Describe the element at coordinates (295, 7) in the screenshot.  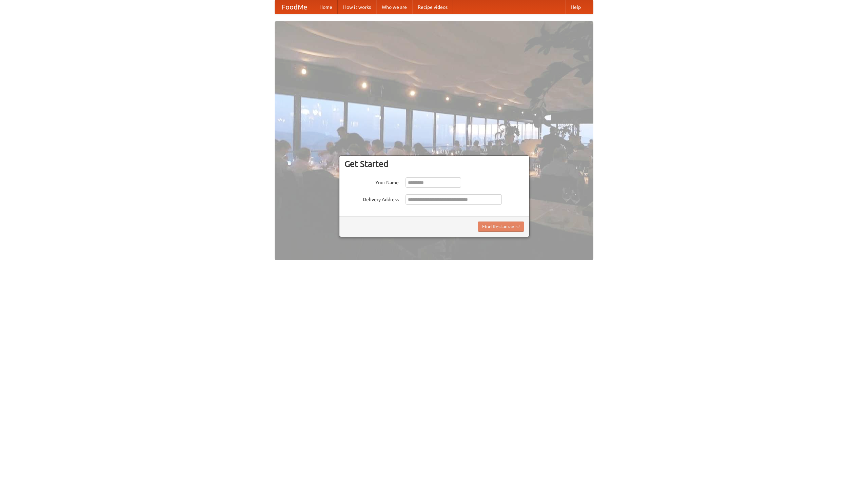
I see `a: FoodMe` at that location.